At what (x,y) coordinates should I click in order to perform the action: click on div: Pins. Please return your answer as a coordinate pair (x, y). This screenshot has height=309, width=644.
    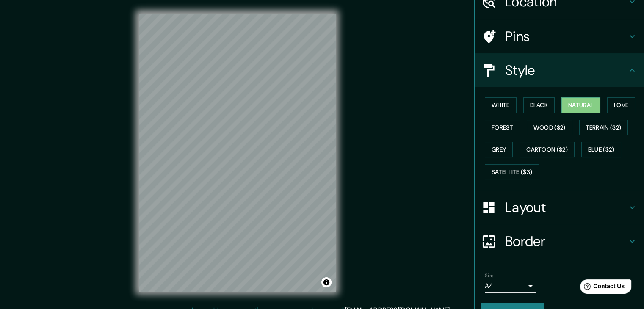
    Looking at the image, I should click on (559, 37).